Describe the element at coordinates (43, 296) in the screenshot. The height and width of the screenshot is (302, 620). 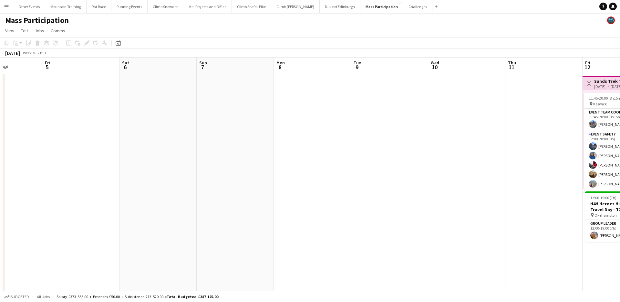
I see `span: All jobs` at that location.